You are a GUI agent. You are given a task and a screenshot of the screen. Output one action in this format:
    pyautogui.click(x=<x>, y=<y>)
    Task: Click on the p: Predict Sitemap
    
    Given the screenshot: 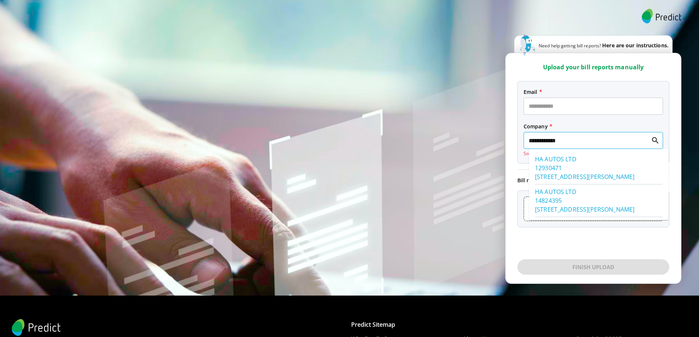 What is the action you would take?
    pyautogui.click(x=519, y=325)
    